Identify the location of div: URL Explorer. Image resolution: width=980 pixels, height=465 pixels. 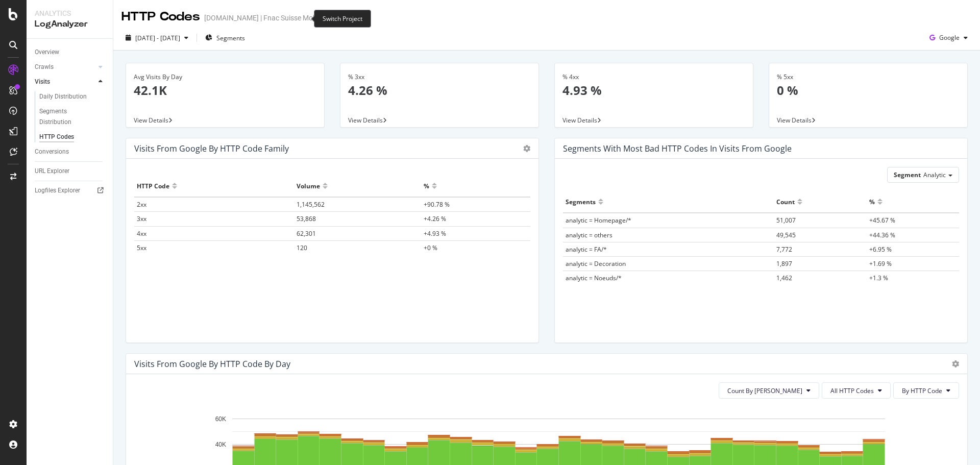
(52, 171).